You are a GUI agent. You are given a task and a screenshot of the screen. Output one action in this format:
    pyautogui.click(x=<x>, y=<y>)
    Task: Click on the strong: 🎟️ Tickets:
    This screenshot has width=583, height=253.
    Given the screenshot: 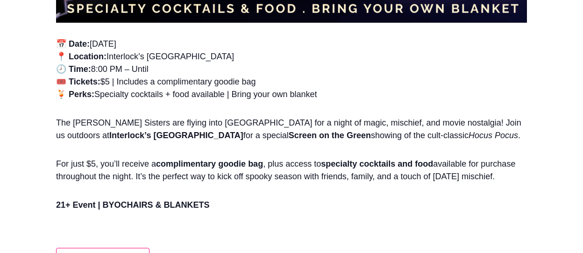 What is the action you would take?
    pyautogui.click(x=78, y=82)
    